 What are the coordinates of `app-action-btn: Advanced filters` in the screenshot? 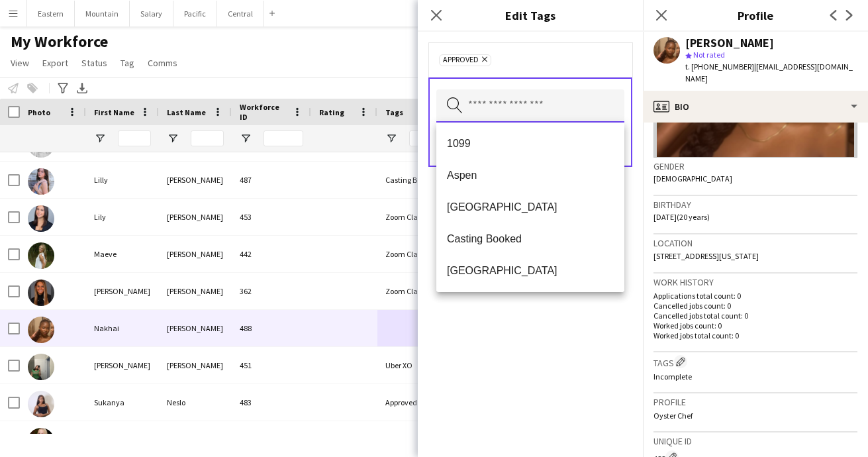 It's located at (63, 88).